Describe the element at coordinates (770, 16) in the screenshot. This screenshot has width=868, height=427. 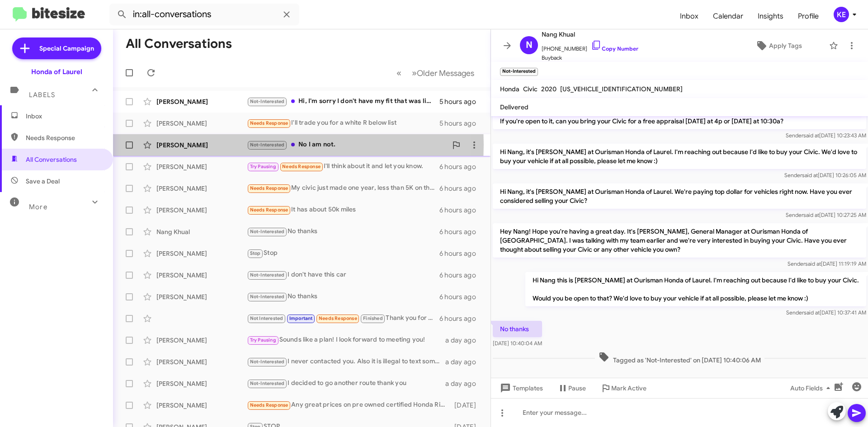
I see `a: Insights` at that location.